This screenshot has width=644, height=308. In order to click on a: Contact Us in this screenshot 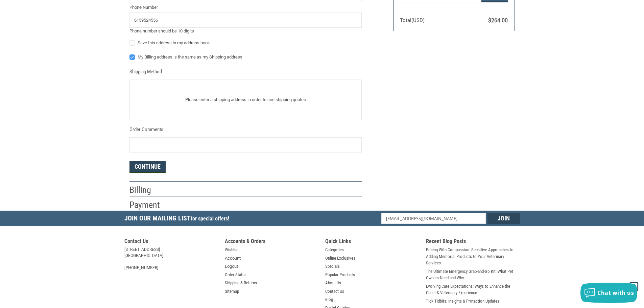, I will do `click(335, 291)`.